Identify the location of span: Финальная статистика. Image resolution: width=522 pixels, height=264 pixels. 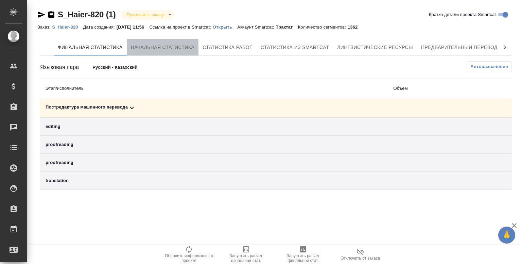
(90, 47).